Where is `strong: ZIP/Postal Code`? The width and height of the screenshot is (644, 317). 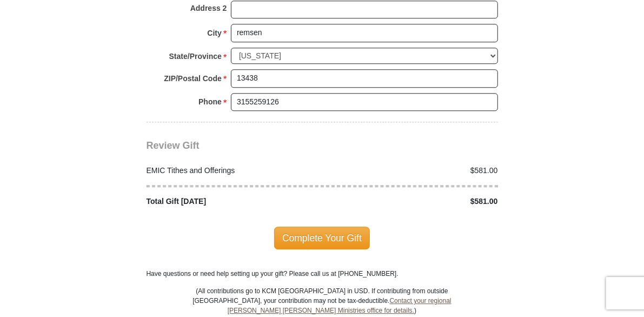
strong: ZIP/Postal Code is located at coordinates (193, 78).